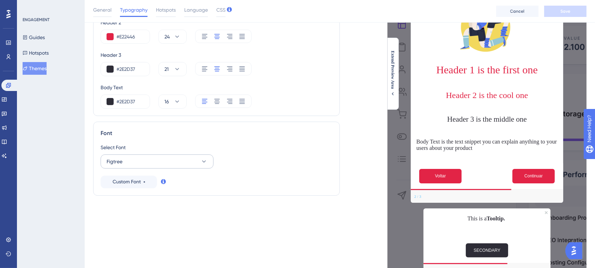 This screenshot has height=268, width=595. What do you see at coordinates (517, 11) in the screenshot?
I see `button: Cancel` at bounding box center [517, 11].